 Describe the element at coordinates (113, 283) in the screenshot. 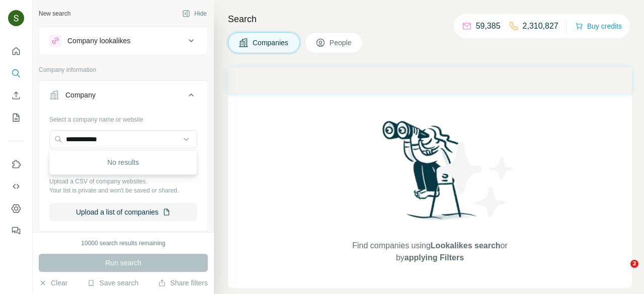

I see `button: Save search` at that location.